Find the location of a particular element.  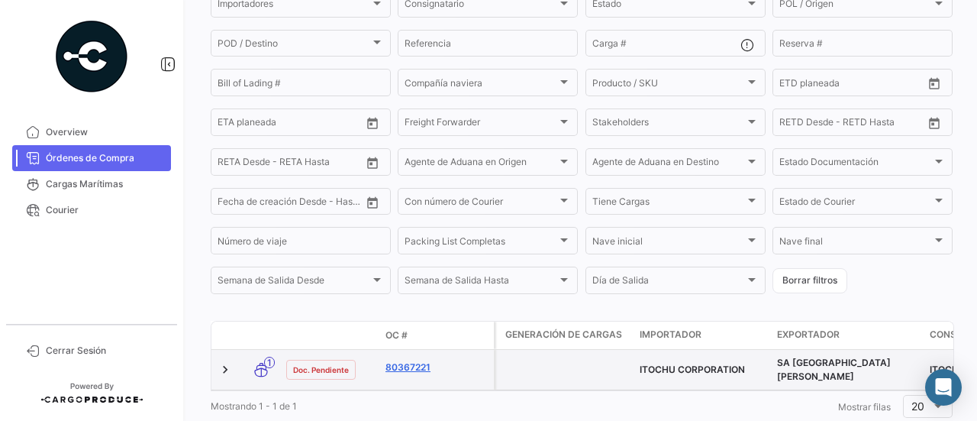

span: Día de Salida is located at coordinates (669, 282).